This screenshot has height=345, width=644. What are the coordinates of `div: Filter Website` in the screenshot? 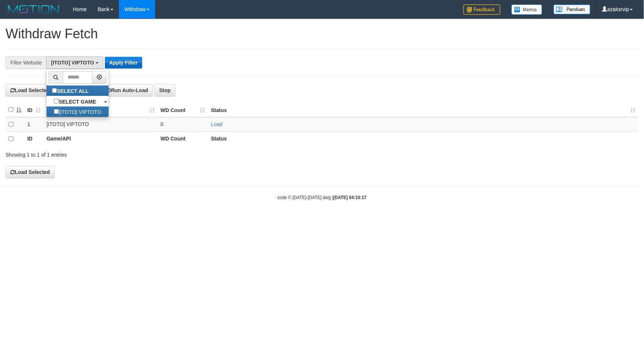 It's located at (26, 63).